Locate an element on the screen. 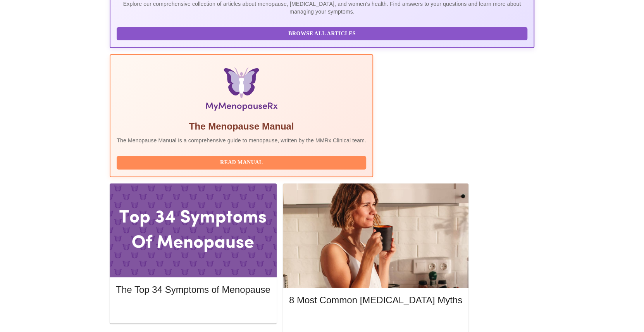 The height and width of the screenshot is (332, 644). h5: The Menopause Manual is located at coordinates (242, 126).